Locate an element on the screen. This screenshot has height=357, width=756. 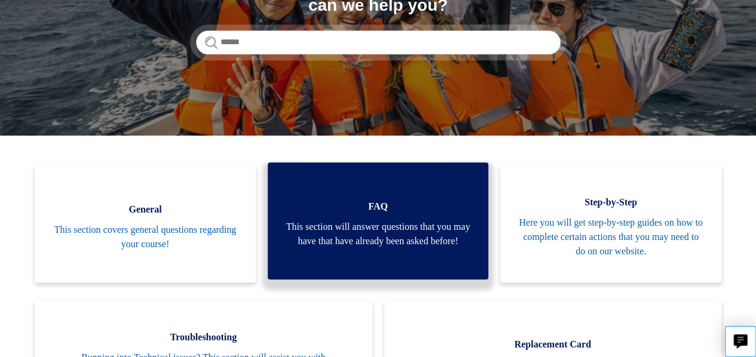
span: Step-by-Step is located at coordinates (611, 203).